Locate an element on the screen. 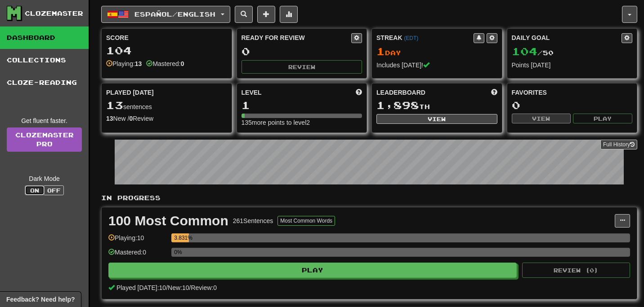 Image resolution: width=644 pixels, height=307 pixels. div: Mastered: is located at coordinates (166, 64).